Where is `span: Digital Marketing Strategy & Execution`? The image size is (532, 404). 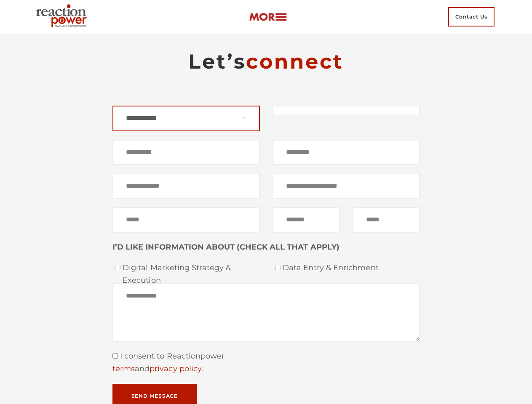
span: Digital Marketing Strategy & Execution is located at coordinates (191, 274).